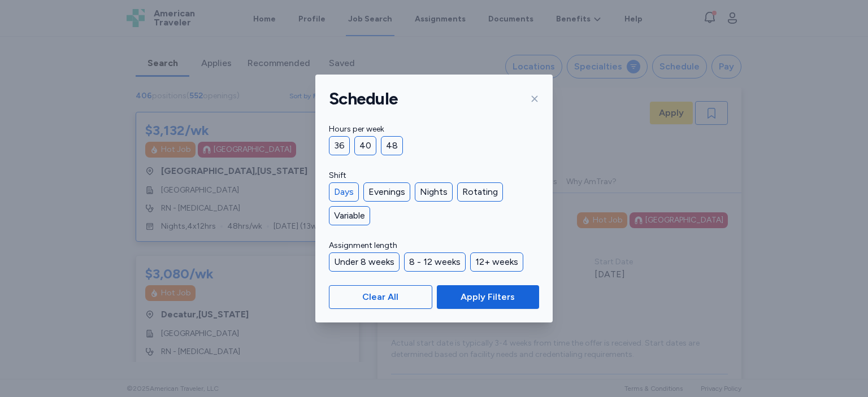 The height and width of the screenshot is (397, 868). I want to click on label: Hours per week, so click(434, 130).